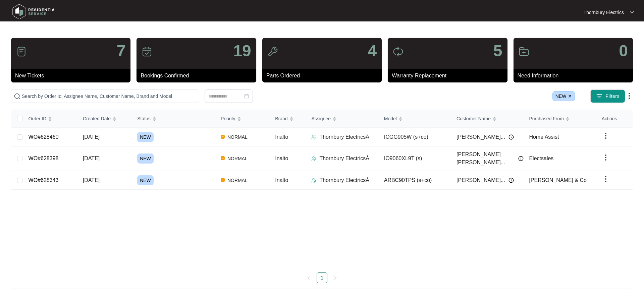 The width and height of the screenshot is (644, 308). I want to click on th: Created Date, so click(105, 119).